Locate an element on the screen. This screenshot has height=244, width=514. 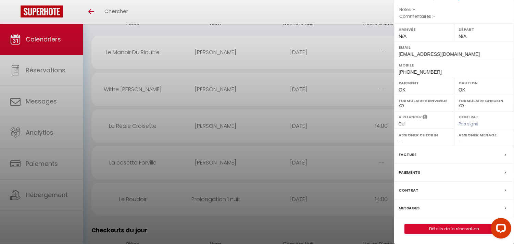
label: Assigner Menage is located at coordinates (484, 135).